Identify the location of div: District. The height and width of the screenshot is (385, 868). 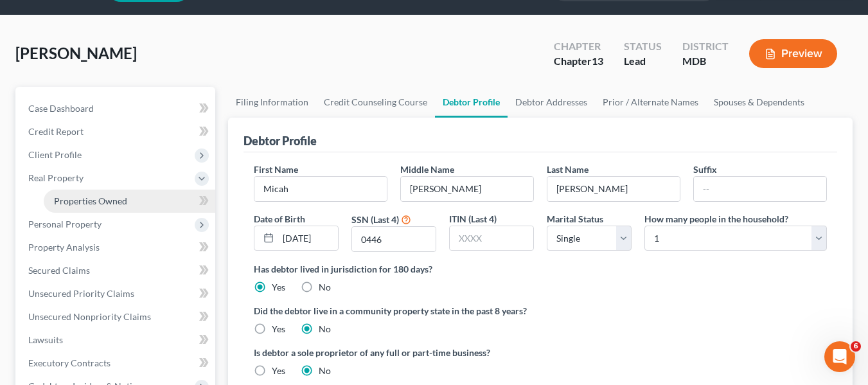
(706, 46).